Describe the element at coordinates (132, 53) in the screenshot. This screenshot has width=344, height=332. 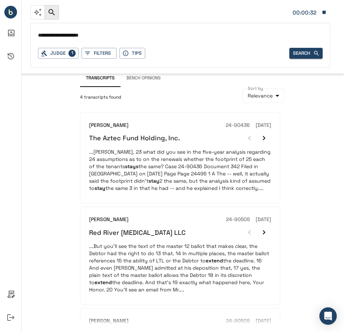
I see `button: Tips` at that location.